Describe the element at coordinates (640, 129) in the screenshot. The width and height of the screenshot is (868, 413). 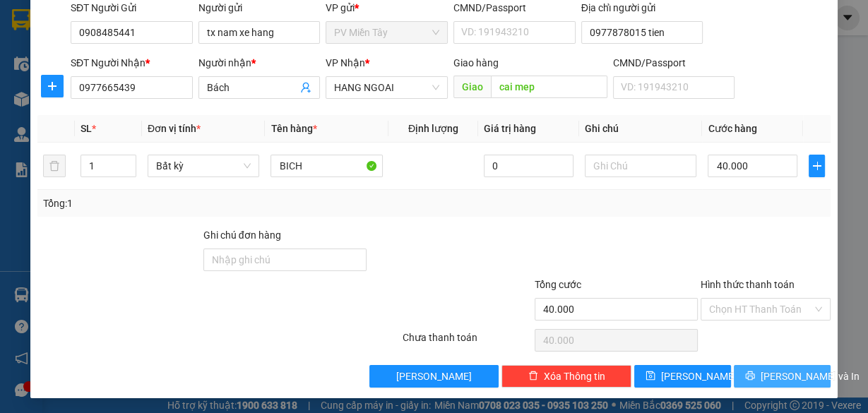
I see `th: Ghi chú` at that location.